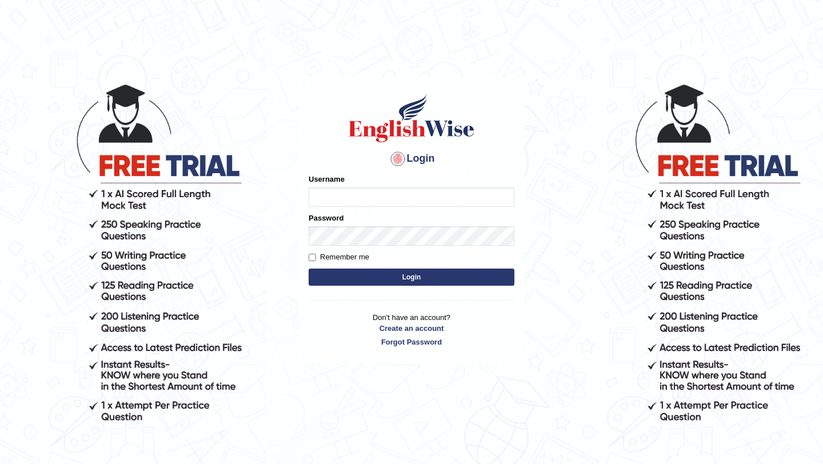  I want to click on label: Remember me, so click(339, 257).